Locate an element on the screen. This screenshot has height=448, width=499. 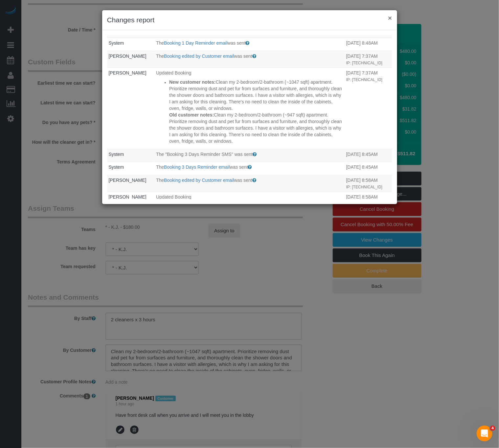
p: Clean my 2-bedroom/2-bathroom (~1047 sqft) apartment. Prioritize removing dust and pet fur from s... is located at coordinates (256, 95).